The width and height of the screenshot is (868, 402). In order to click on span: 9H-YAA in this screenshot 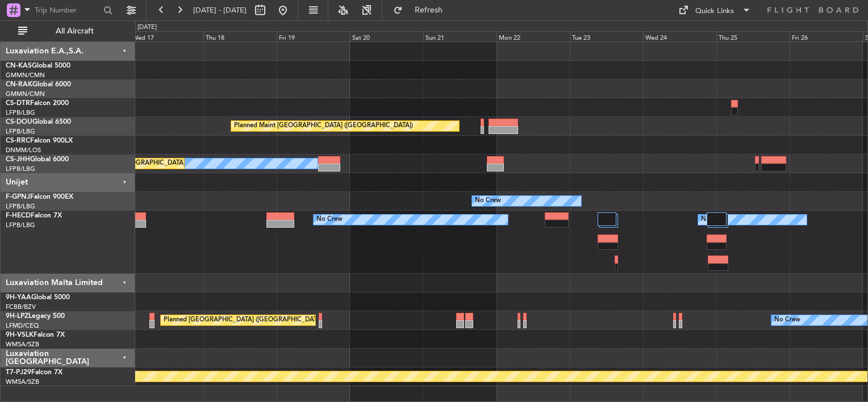, I will do `click(18, 298)`.